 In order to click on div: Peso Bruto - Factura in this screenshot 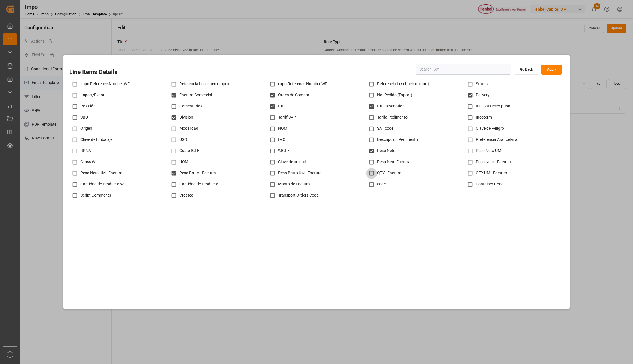, I will do `click(208, 173)`.